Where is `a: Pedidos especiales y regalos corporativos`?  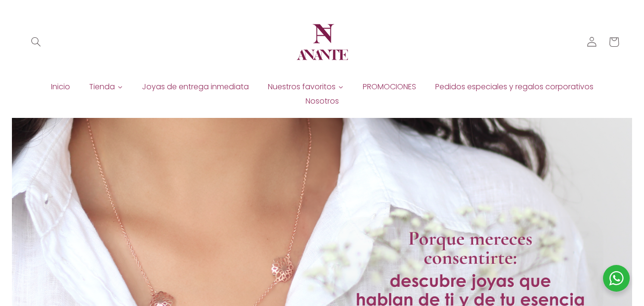
a: Pedidos especiales y regalos corporativos is located at coordinates (515, 87).